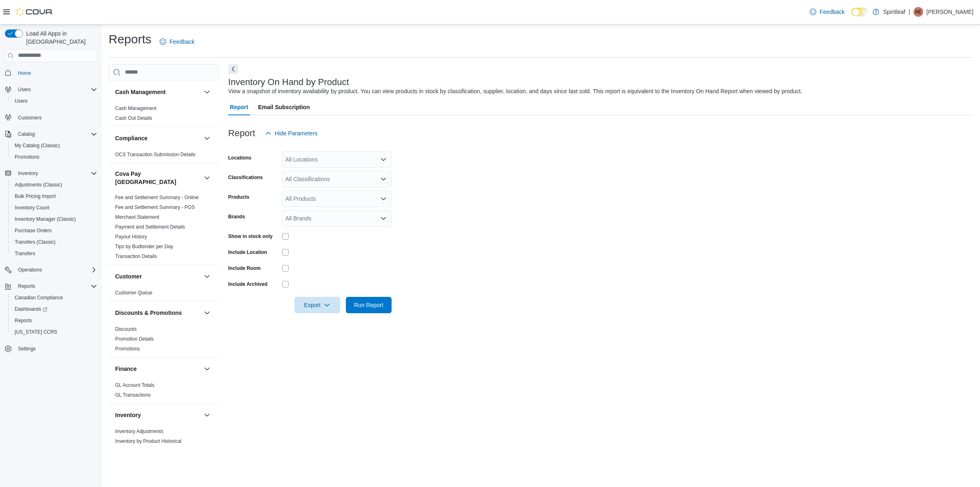 Image resolution: width=980 pixels, height=487 pixels. I want to click on span: Bulk Pricing Import, so click(54, 196).